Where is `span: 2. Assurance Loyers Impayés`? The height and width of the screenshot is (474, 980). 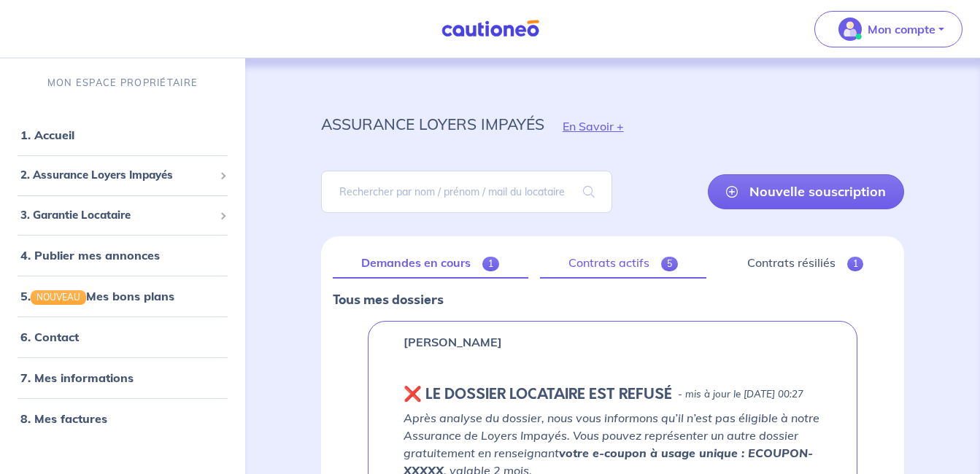
span: 2. Assurance Loyers Impayés is located at coordinates (116, 175).